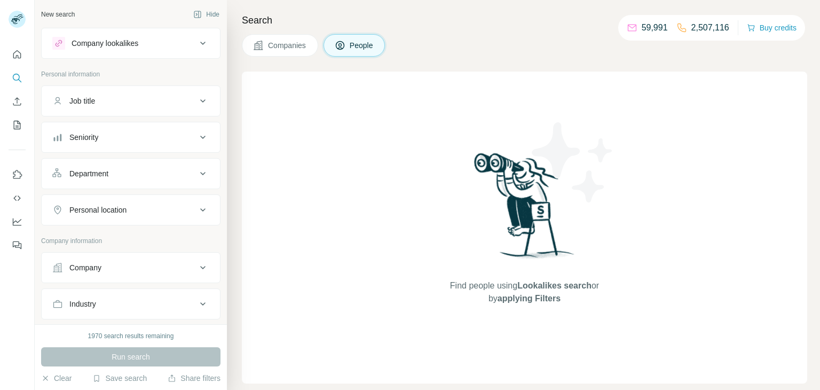 The width and height of the screenshot is (820, 390). What do you see at coordinates (525, 20) in the screenshot?
I see `h4: Search` at bounding box center [525, 20].